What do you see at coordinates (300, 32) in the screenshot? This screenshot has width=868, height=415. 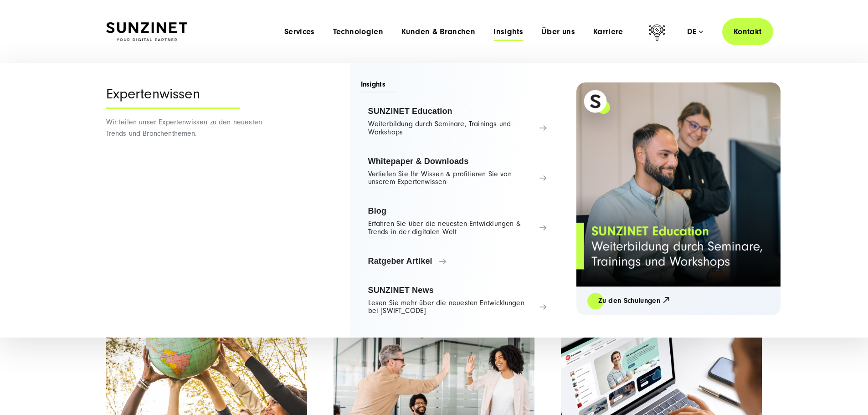 I see `span: Services` at bounding box center [300, 32].